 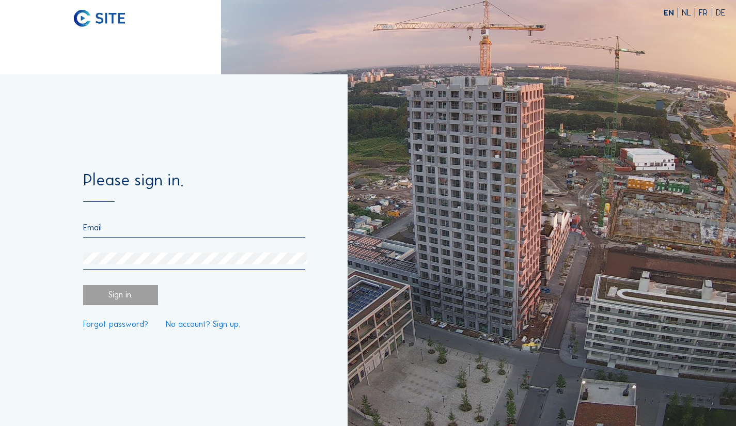 I want to click on div: Please sign in., so click(x=194, y=187).